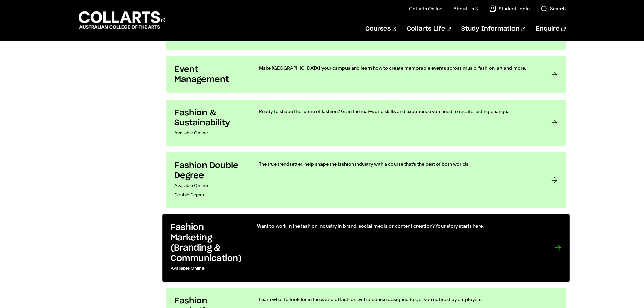 The image size is (644, 308). Describe the element at coordinates (553, 9) in the screenshot. I see `a: Search` at that location.